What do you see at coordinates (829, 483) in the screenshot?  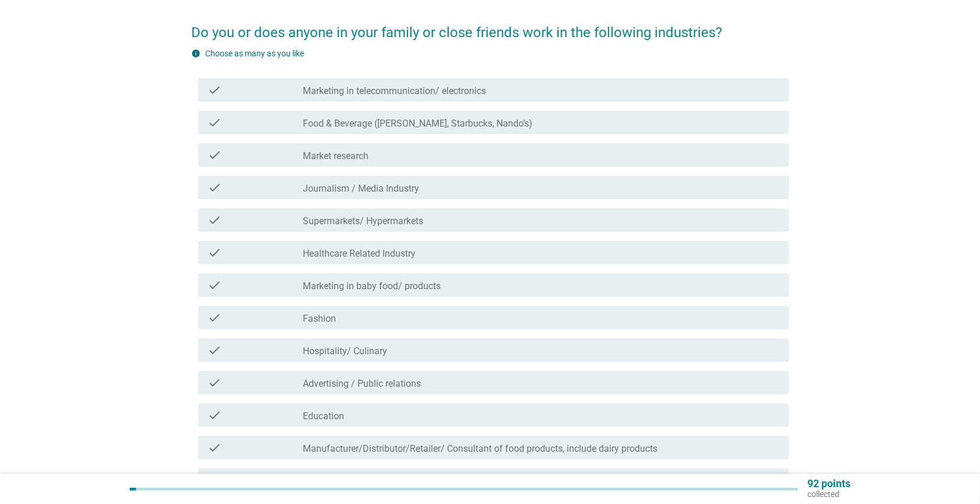 I see `p: 92 points` at bounding box center [829, 483].